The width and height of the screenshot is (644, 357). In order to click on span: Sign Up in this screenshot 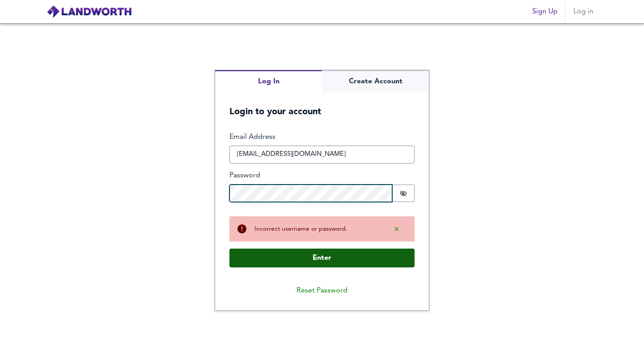, I will do `click(545, 12)`.